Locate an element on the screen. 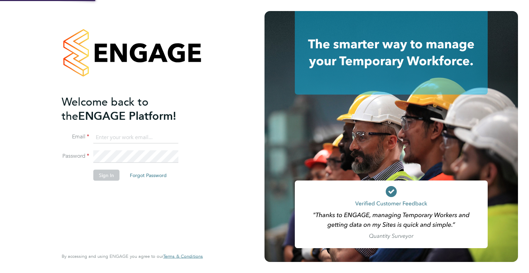 This screenshot has height=273, width=529. span: Terms & Conditions is located at coordinates (183, 256).